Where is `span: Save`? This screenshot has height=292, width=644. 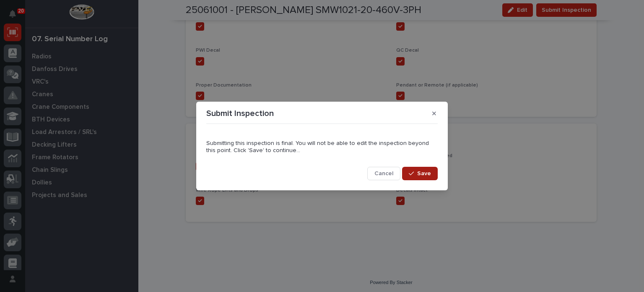
span: Save is located at coordinates (424, 173).